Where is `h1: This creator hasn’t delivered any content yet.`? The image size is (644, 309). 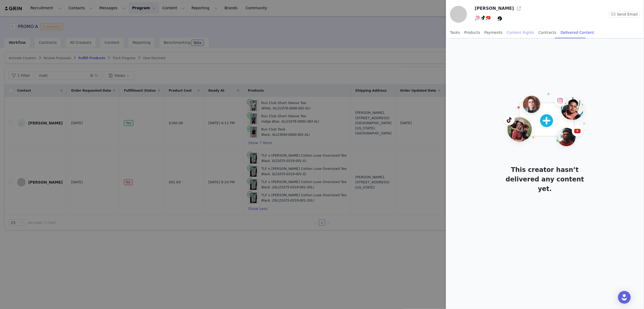
h1: This creator hasn’t delivered any content yet. is located at coordinates (544, 180).